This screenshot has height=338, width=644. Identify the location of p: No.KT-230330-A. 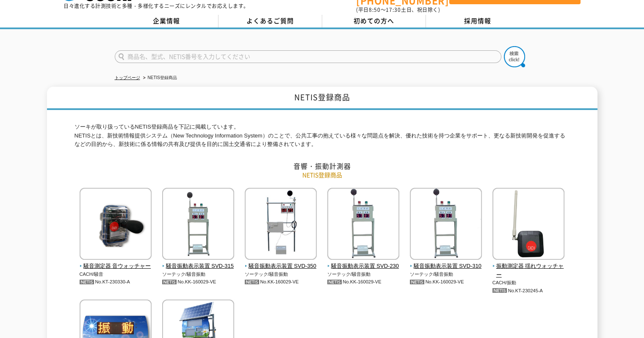
(116, 282).